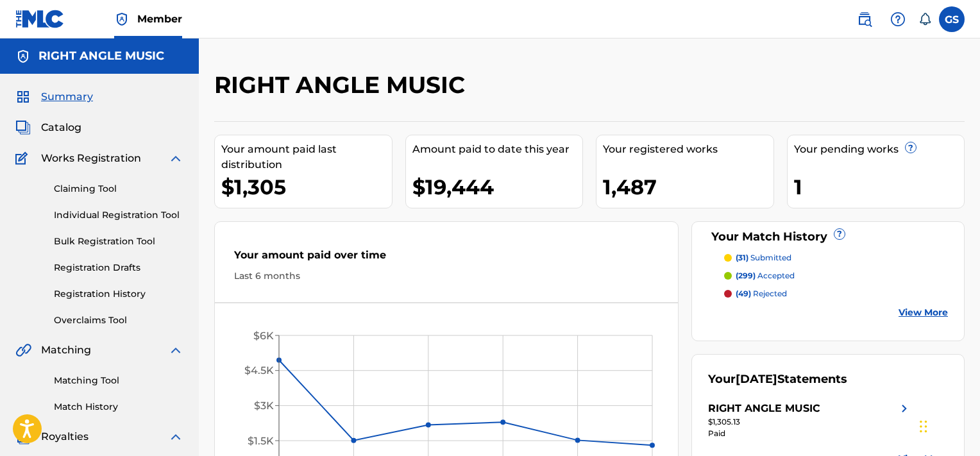 This screenshot has width=980, height=456. What do you see at coordinates (61, 127) in the screenshot?
I see `span: Catalog` at bounding box center [61, 127].